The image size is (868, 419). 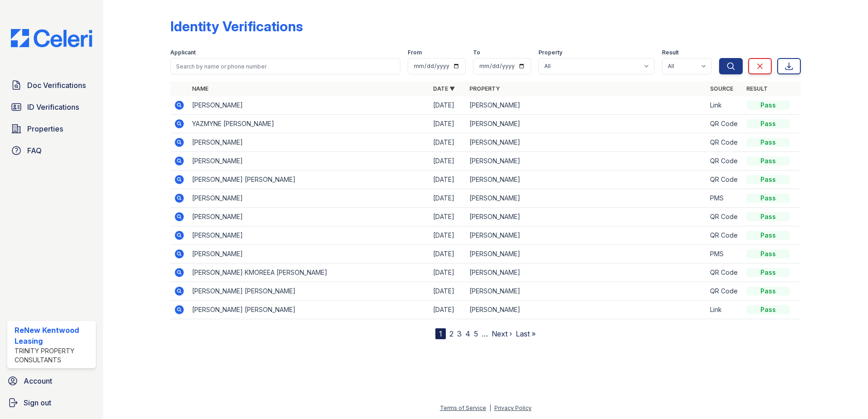 I want to click on span: Sign out, so click(x=37, y=403).